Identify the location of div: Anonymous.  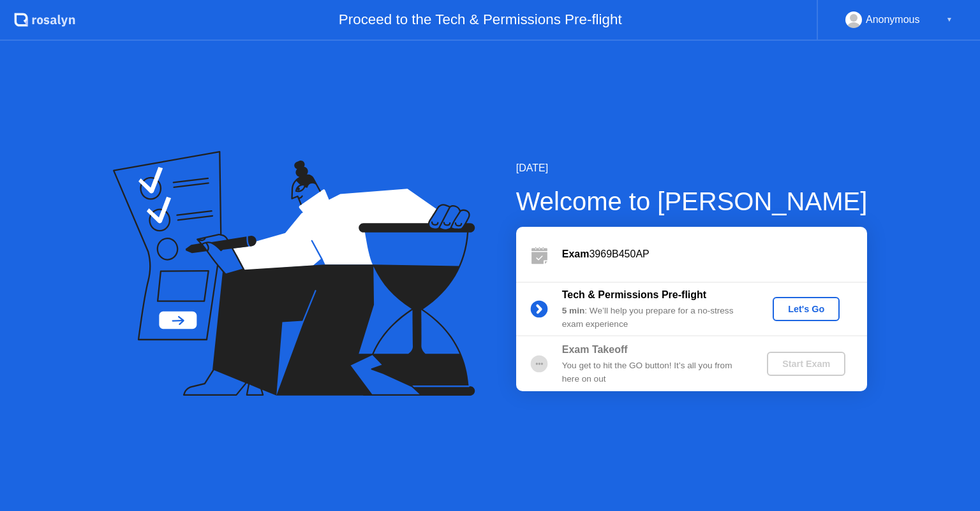
(893, 20).